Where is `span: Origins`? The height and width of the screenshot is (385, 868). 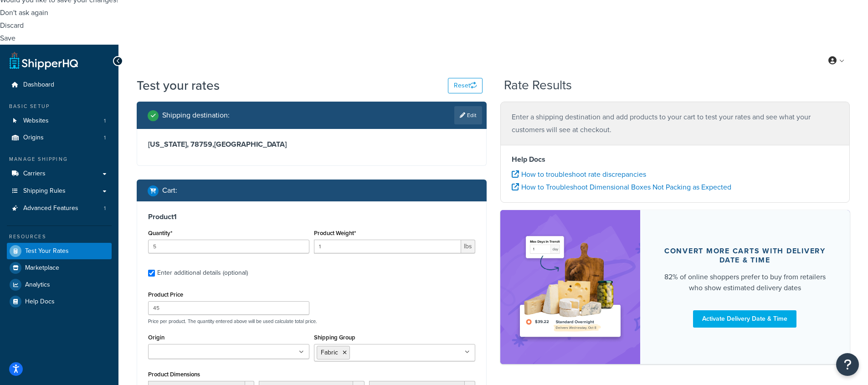 span: Origins is located at coordinates (34, 138).